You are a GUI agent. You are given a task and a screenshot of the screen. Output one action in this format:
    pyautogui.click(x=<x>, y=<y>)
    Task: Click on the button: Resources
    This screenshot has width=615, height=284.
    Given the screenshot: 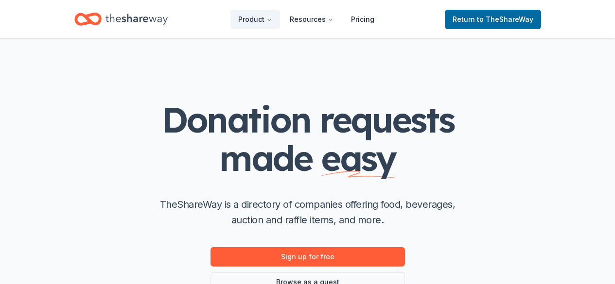 What is the action you would take?
    pyautogui.click(x=312, y=19)
    